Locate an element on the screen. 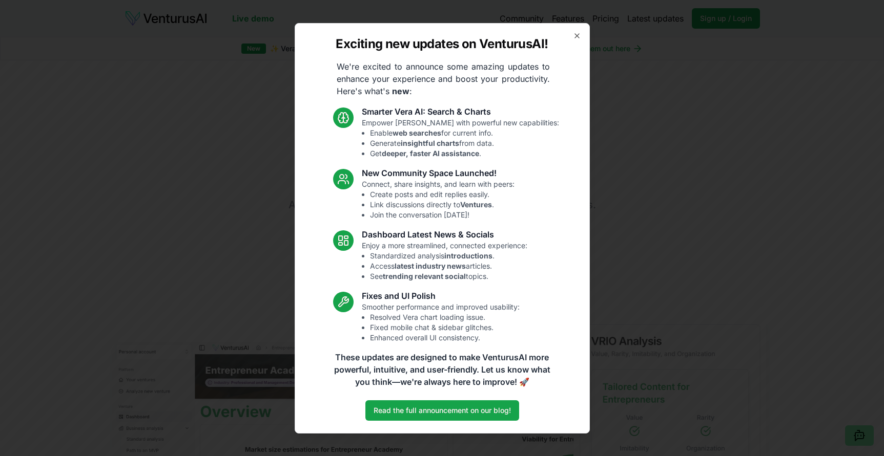 The height and width of the screenshot is (456, 884). li: Access articles. is located at coordinates (448, 266).